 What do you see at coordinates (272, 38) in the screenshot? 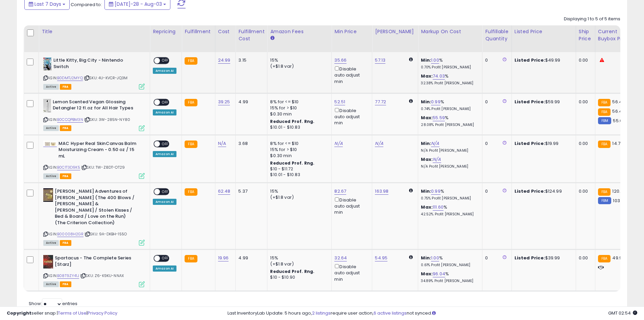
I see `small: Amazon Fees.` at bounding box center [272, 38].